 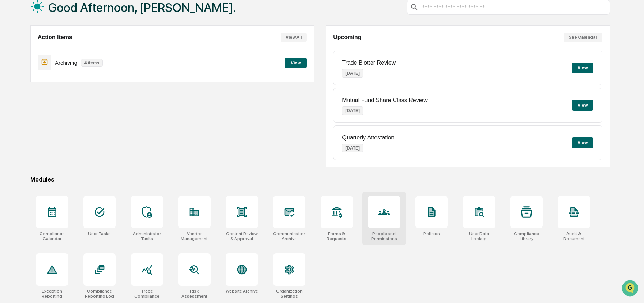 I want to click on div: Compliance Reporting Log, so click(x=99, y=294).